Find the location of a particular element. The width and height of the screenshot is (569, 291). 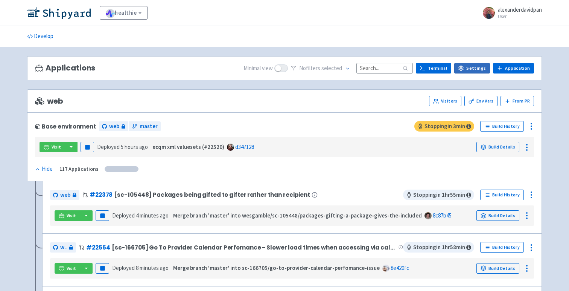

button: From PR is located at coordinates (517, 101).